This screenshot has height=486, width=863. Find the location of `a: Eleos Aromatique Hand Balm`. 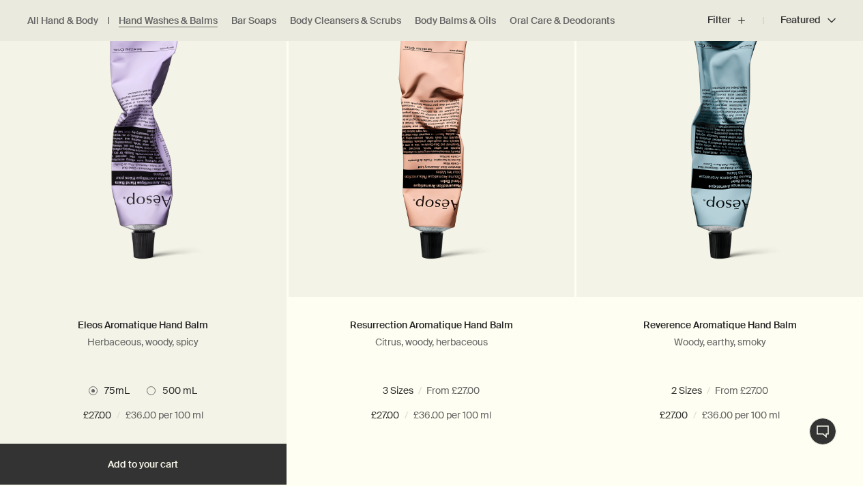

a: Eleos Aromatique Hand Balm is located at coordinates (143, 325).